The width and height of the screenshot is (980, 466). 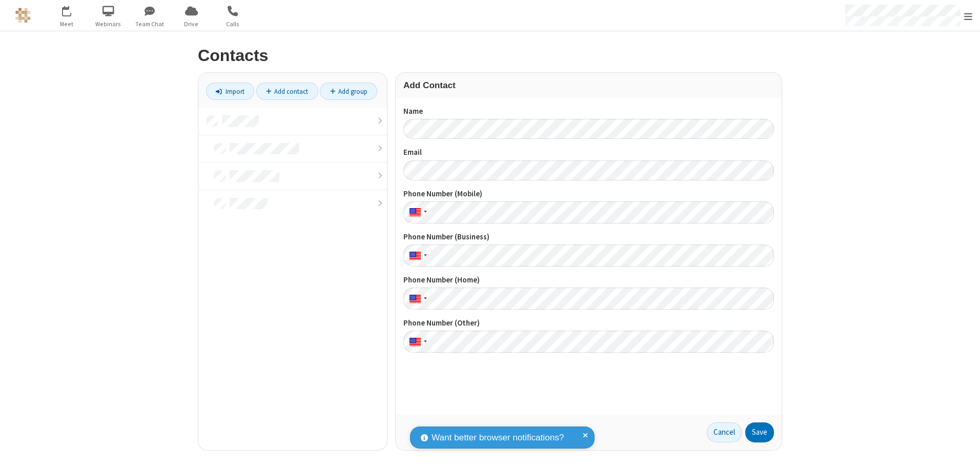 What do you see at coordinates (349, 91) in the screenshot?
I see `a: Add group` at bounding box center [349, 91].